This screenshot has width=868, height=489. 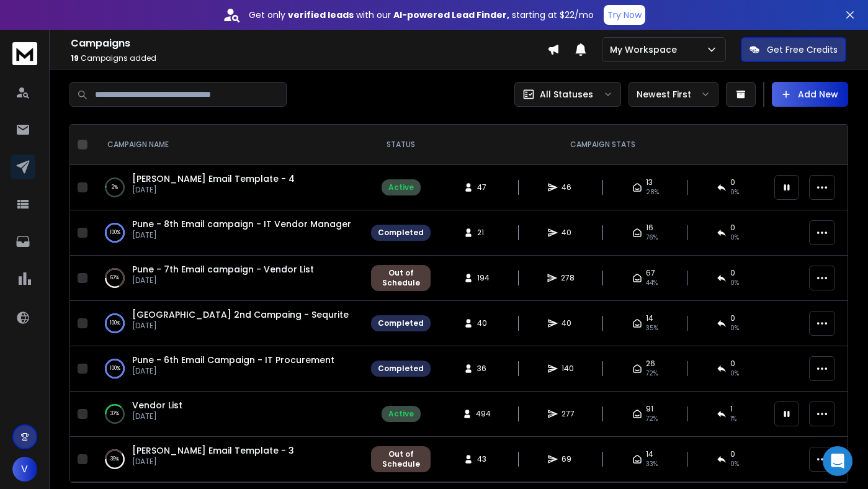 I want to click on span: 19, so click(x=75, y=58).